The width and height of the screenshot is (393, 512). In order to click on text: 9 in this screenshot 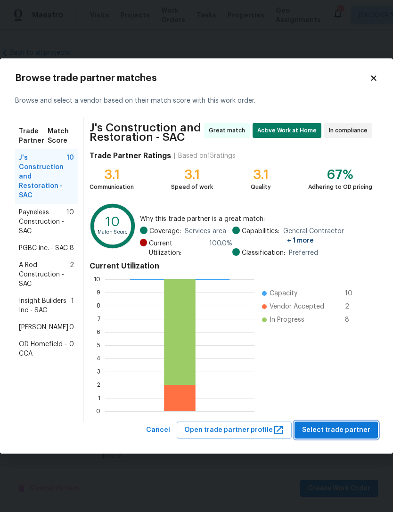, I will do `click(99, 292)`.